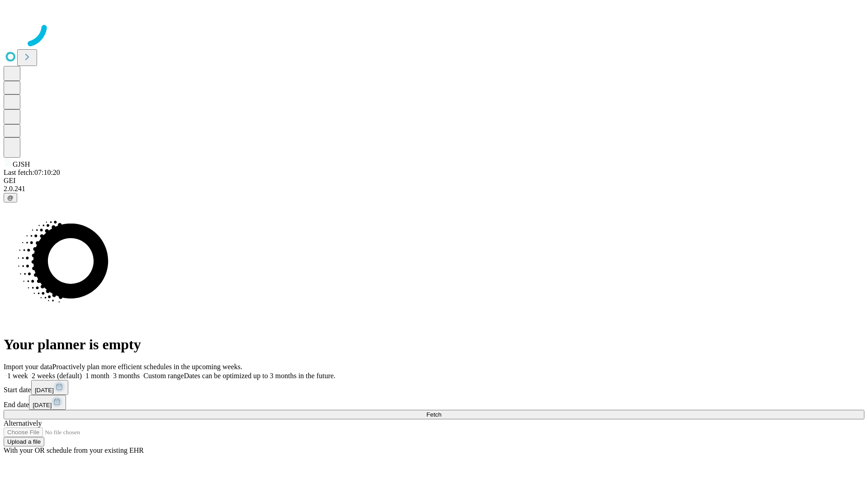  Describe the element at coordinates (97, 376) in the screenshot. I see `span: 1 month` at that location.